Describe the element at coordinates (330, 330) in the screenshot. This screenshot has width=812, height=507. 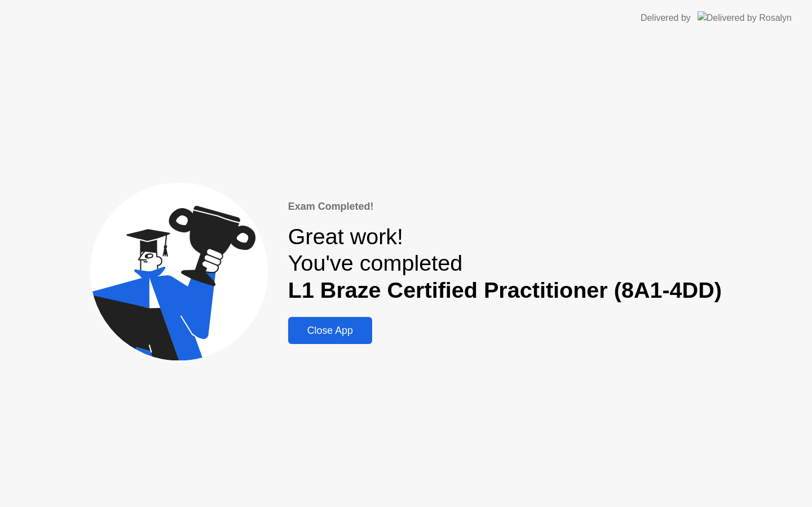
I see `button: Close App` at that location.